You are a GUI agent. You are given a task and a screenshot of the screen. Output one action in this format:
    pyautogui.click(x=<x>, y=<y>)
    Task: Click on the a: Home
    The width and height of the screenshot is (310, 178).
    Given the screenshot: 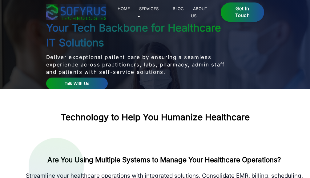 What is the action you would take?
    pyautogui.click(x=124, y=9)
    